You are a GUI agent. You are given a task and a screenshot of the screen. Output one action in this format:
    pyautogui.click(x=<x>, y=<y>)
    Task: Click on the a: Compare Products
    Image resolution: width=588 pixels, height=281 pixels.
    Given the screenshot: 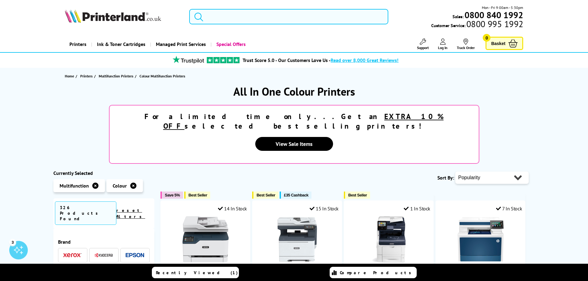 What is the action you would take?
    pyautogui.click(x=373, y=273)
    